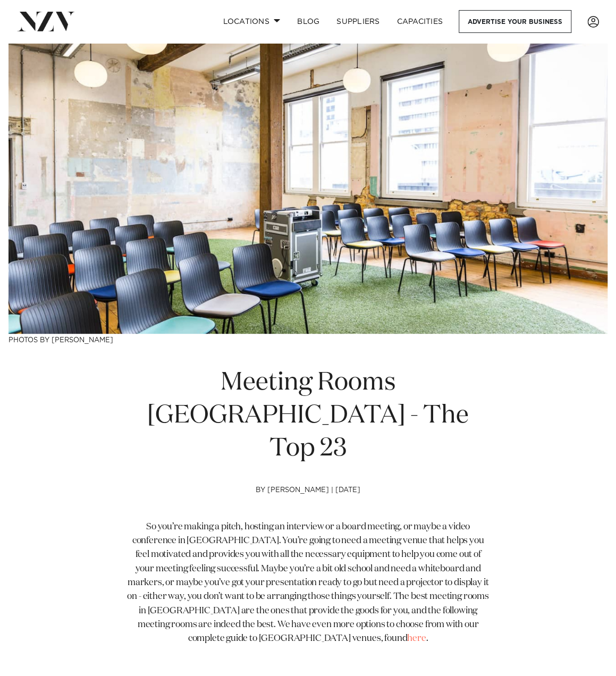 The image size is (616, 676). I want to click on a: Capacities, so click(420, 22).